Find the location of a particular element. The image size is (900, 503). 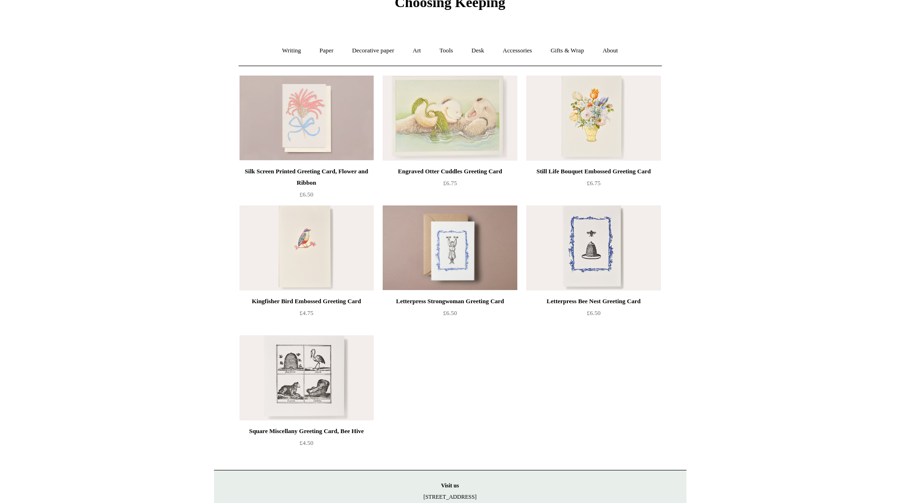

a: Choosing Keeping is located at coordinates (450, 5).